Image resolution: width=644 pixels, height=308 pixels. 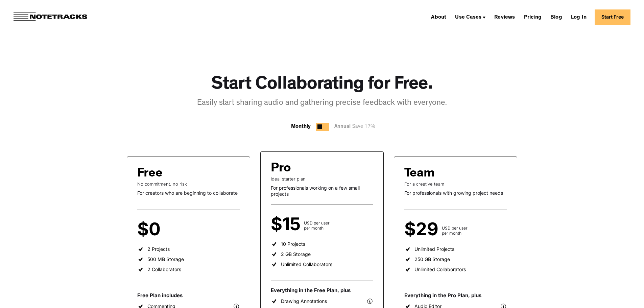 I want to click on div: For a creative team, so click(x=455, y=184).